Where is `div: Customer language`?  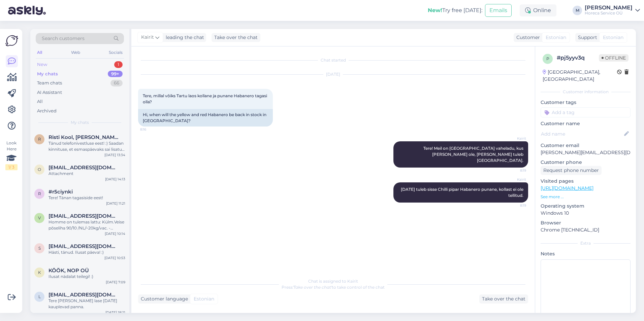
div: Customer language is located at coordinates (163, 299).